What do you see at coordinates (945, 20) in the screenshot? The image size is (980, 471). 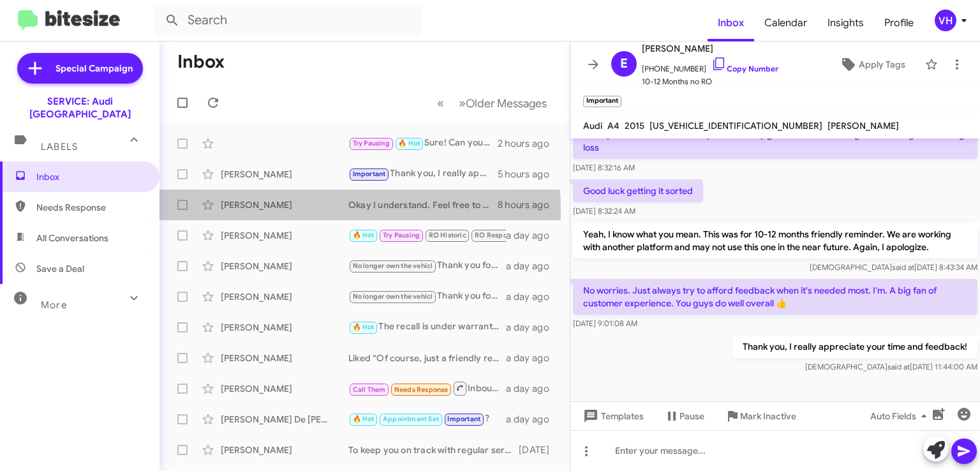 I see `button: VH` at bounding box center [945, 20].